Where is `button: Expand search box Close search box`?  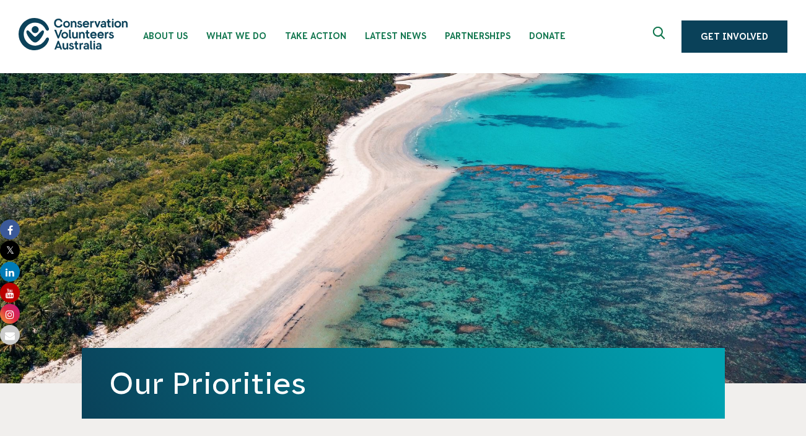
button: Expand search box Close search box is located at coordinates (661, 37).